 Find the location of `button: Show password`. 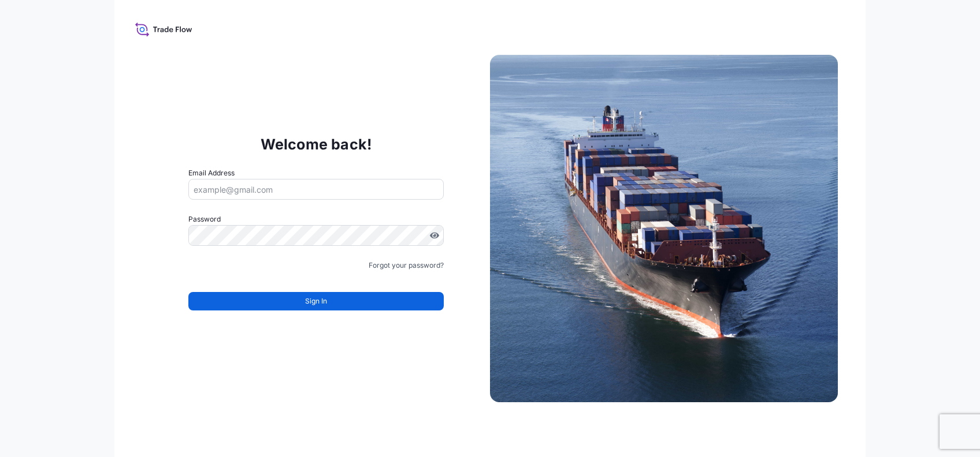

button: Show password is located at coordinates (435, 236).